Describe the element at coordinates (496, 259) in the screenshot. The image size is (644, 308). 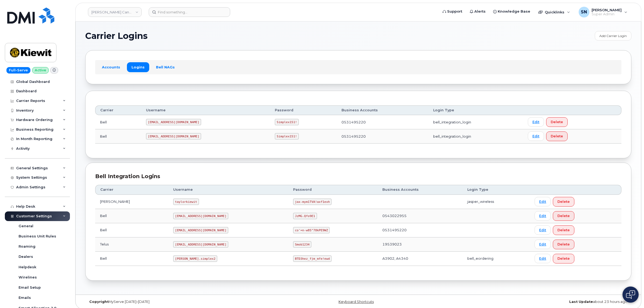
I see `td: bell_eordering` at that location.